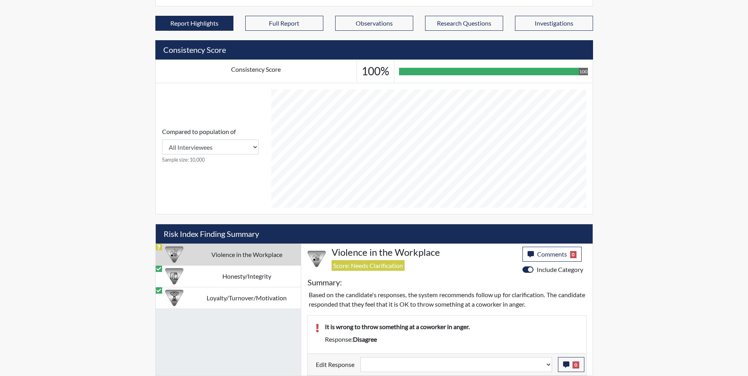 The width and height of the screenshot is (748, 376). What do you see at coordinates (174, 298) in the screenshot?
I see `img: CATEGORY%20ICON-17.40ef8247.png` at bounding box center [174, 298].